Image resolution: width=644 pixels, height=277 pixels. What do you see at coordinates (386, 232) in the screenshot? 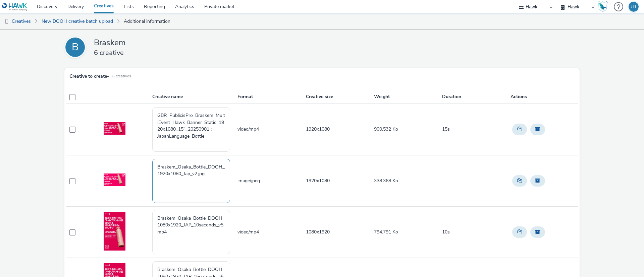
I see `span: 794.791 Ko` at bounding box center [386, 232].